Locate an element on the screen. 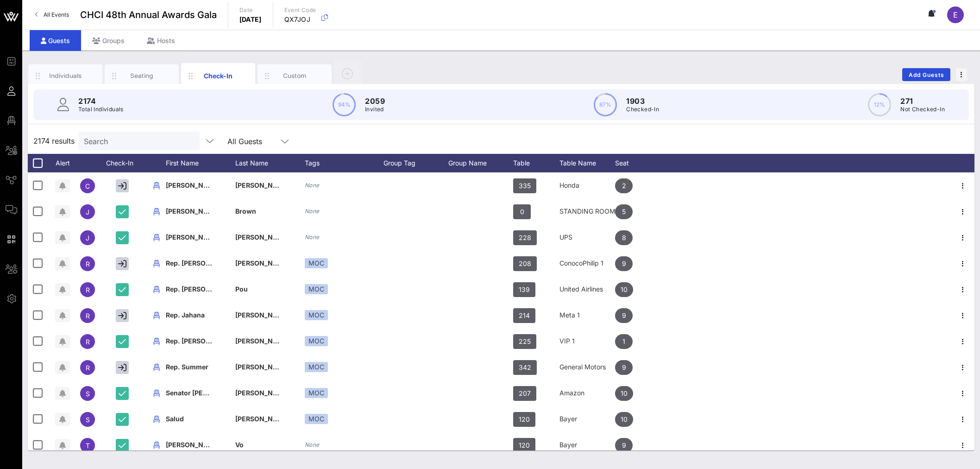 This screenshot has height=469, width=980. p: 1903 is located at coordinates (642, 101).